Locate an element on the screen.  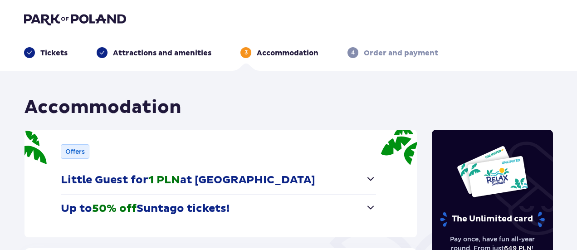
p: Up to Suntago tickets! is located at coordinates (145, 209).